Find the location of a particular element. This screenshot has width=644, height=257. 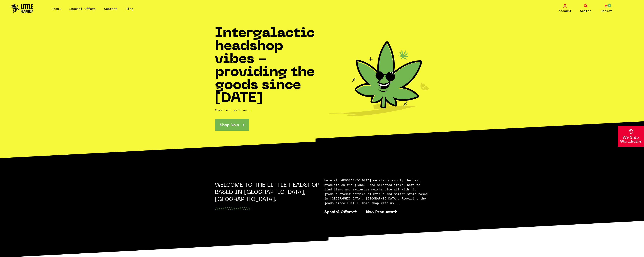

span: Account is located at coordinates (565, 11).